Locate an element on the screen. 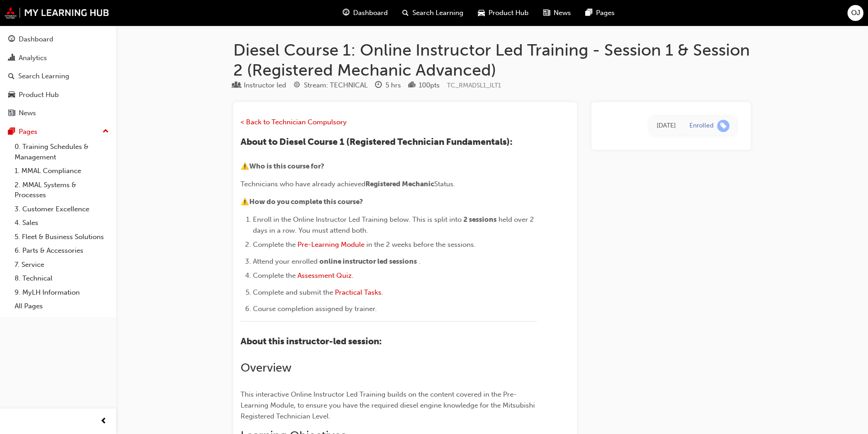 This screenshot has width=868, height=434. span: < Back to Technician Compulsory is located at coordinates (294, 122).